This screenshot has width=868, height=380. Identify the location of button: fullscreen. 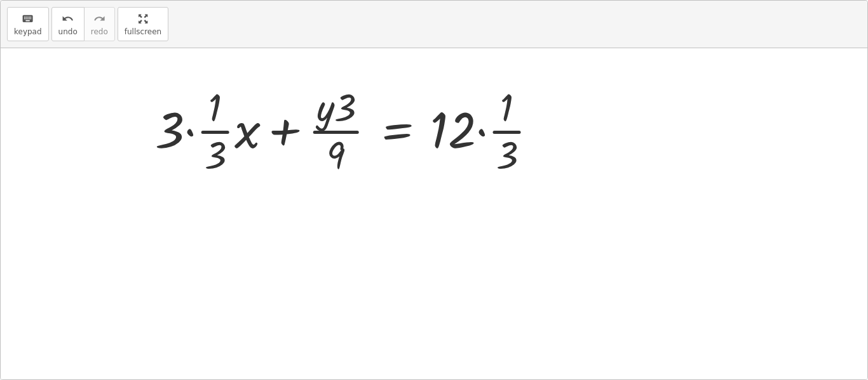
(143, 24).